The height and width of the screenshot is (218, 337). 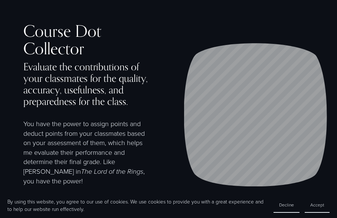 I want to click on em: The Lord of the Rings, so click(x=112, y=171).